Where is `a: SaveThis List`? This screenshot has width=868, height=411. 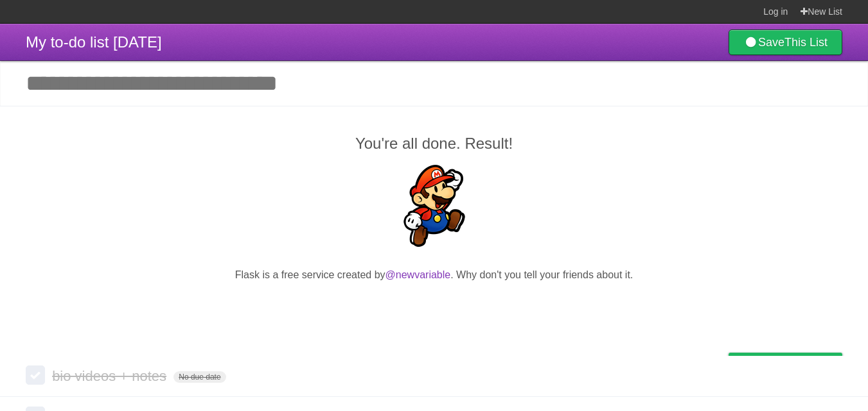
a: SaveThis List is located at coordinates (786, 42).